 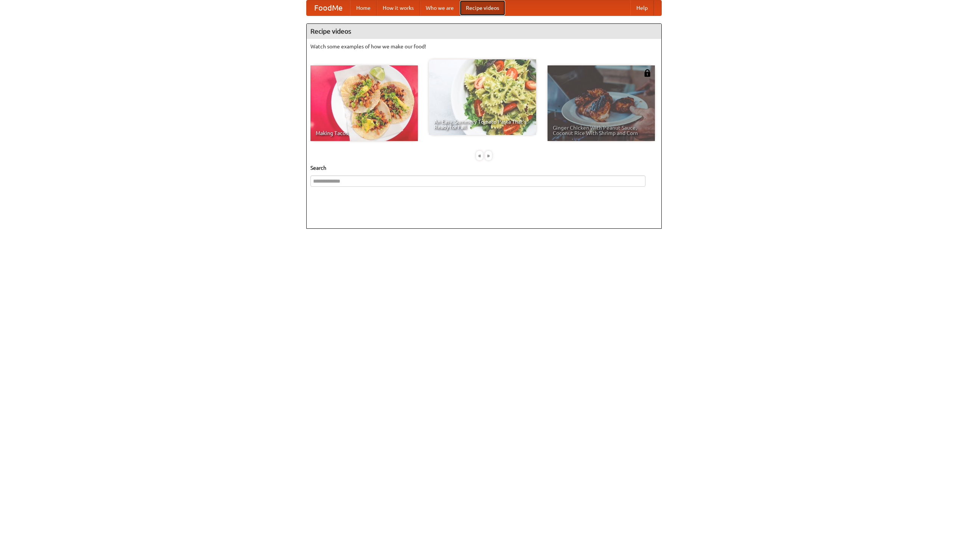 I want to click on a: Home, so click(x=363, y=8).